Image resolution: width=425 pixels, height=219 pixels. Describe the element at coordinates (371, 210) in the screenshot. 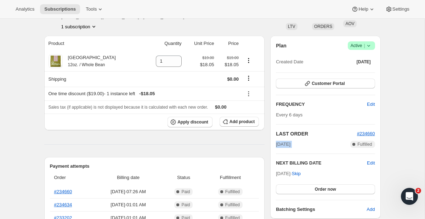

I see `button: Add` at that location.